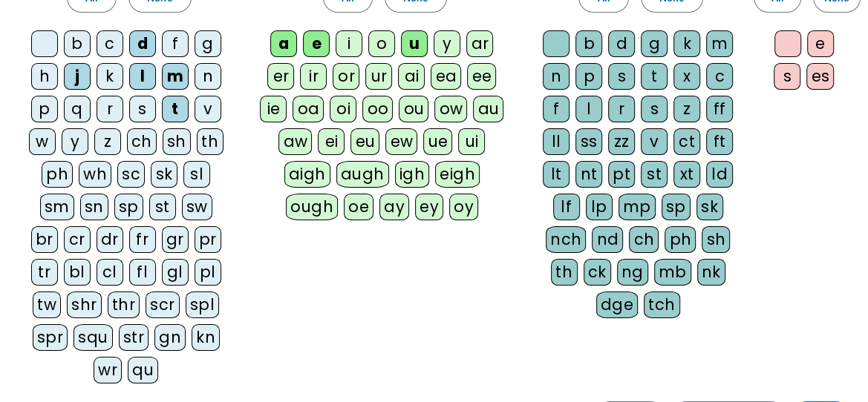 This screenshot has height=402, width=868. I want to click on div: gn, so click(170, 338).